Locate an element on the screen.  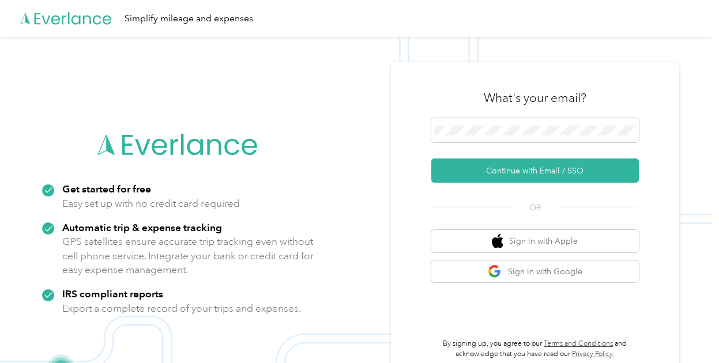
div: Simplify mileage and expenses is located at coordinates (188, 18).